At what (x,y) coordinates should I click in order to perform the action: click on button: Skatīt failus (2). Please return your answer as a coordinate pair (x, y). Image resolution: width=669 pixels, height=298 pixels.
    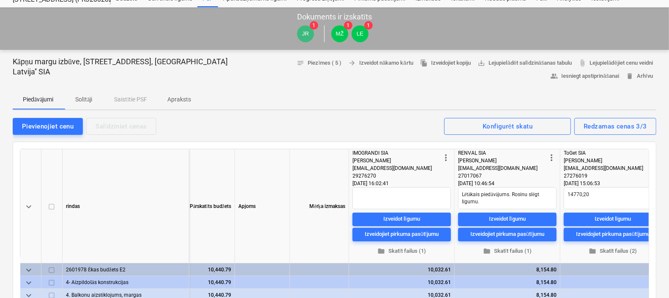
    Looking at the image, I should click on (613, 251).